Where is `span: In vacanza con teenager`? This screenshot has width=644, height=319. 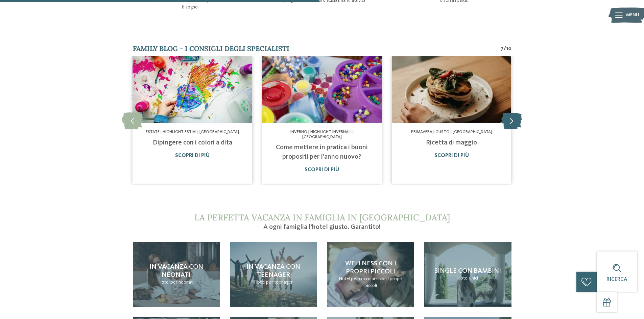
span: In vacanza con teenager is located at coordinates (273, 271).